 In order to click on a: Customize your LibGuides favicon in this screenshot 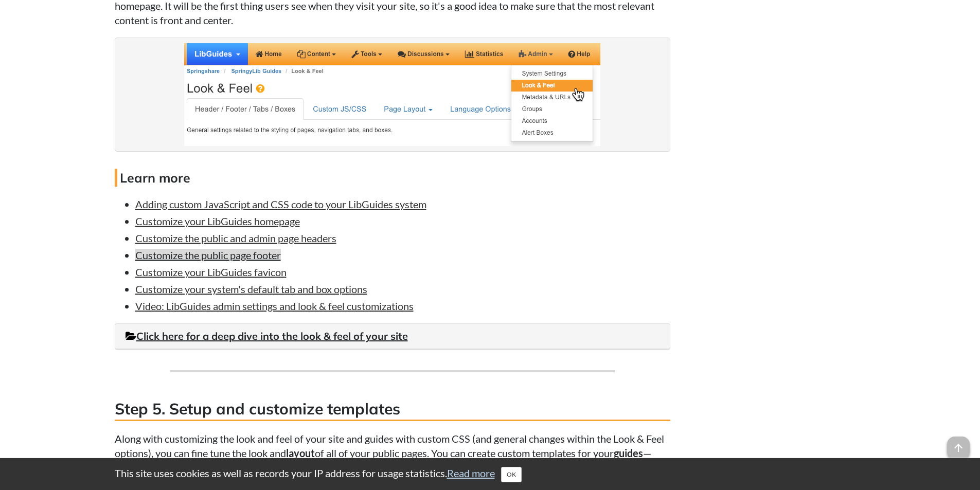, I will do `click(211, 272)`.